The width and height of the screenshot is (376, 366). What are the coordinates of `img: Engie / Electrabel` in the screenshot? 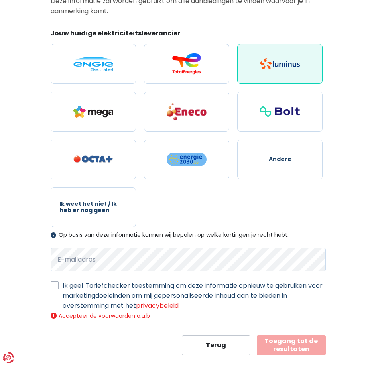 It's located at (93, 64).